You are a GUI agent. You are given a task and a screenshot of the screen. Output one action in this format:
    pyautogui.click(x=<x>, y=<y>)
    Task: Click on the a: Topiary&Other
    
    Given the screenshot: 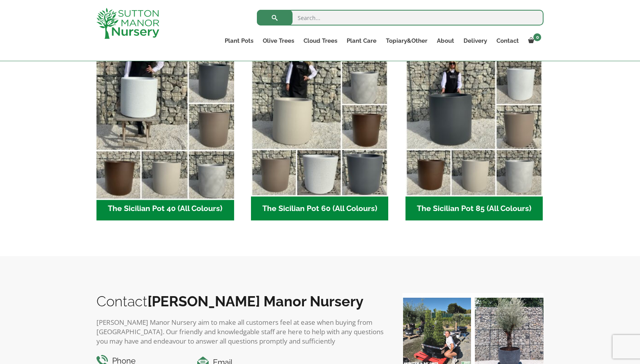 What is the action you would take?
    pyautogui.click(x=406, y=40)
    